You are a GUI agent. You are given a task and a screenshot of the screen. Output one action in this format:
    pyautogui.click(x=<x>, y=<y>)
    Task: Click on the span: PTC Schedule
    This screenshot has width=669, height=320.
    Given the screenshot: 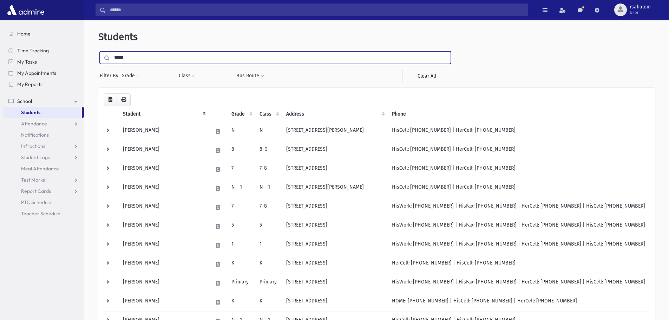 What is the action you would take?
    pyautogui.click(x=36, y=202)
    